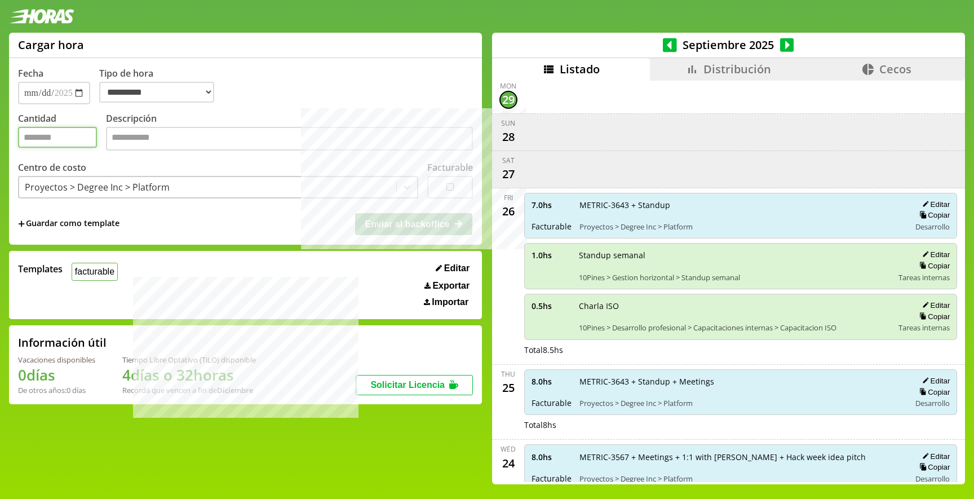  What do you see at coordinates (509, 388) in the screenshot?
I see `div: 25` at bounding box center [509, 388].